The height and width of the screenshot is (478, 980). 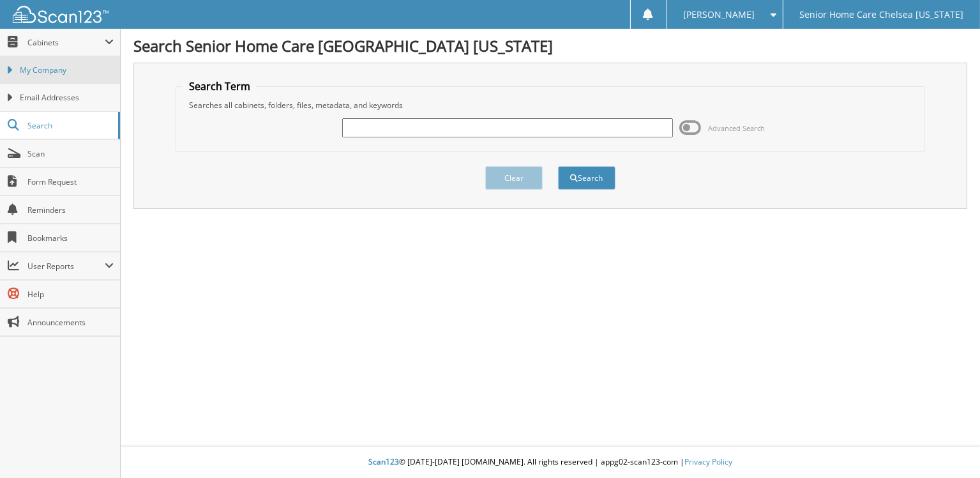 I want to click on span: My Company, so click(x=66, y=71).